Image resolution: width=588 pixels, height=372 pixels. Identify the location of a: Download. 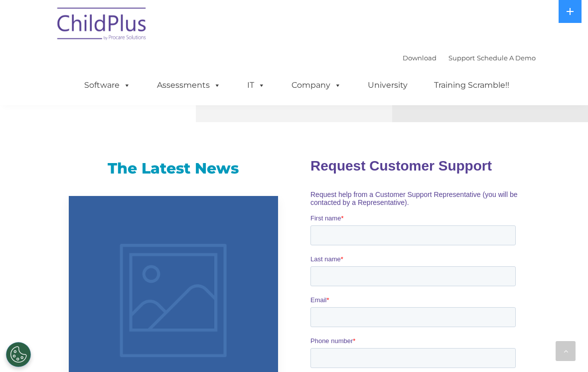
(420, 58).